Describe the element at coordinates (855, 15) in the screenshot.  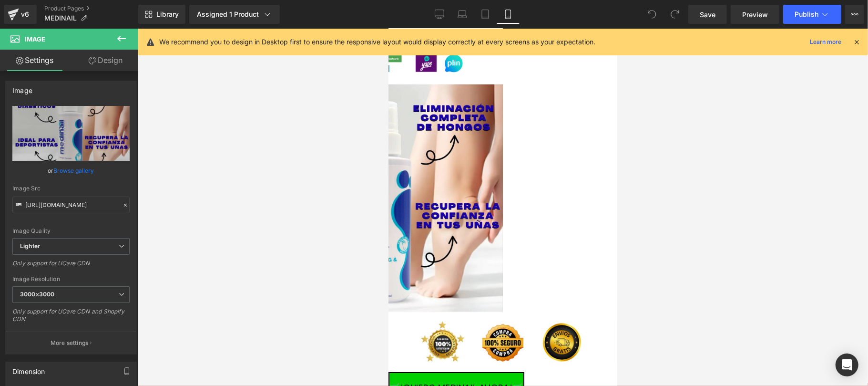
I see `button: More` at that location.